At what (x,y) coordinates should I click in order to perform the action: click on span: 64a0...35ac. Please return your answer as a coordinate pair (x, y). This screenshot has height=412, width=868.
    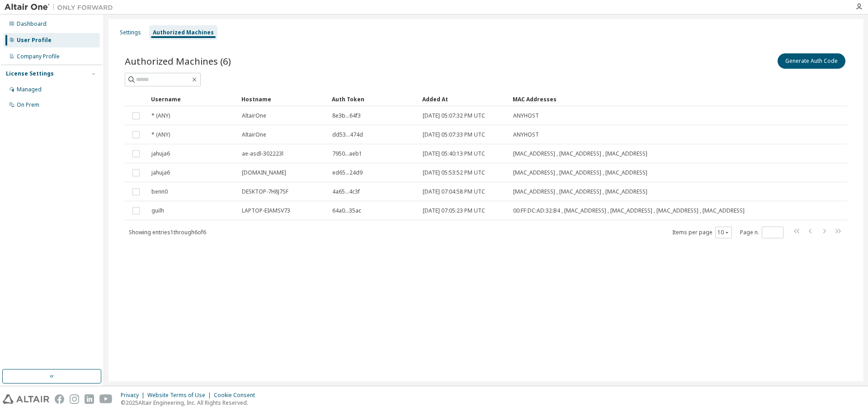
    Looking at the image, I should click on (347, 210).